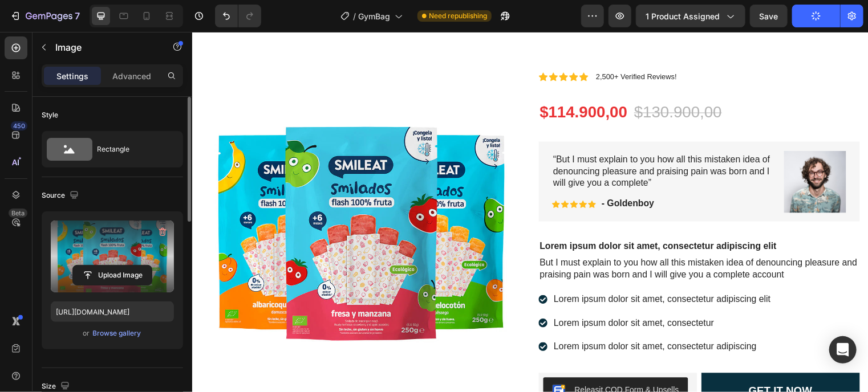 The width and height of the screenshot is (868, 392). Describe the element at coordinates (117, 333) in the screenshot. I see `button: Browse gallery` at that location.